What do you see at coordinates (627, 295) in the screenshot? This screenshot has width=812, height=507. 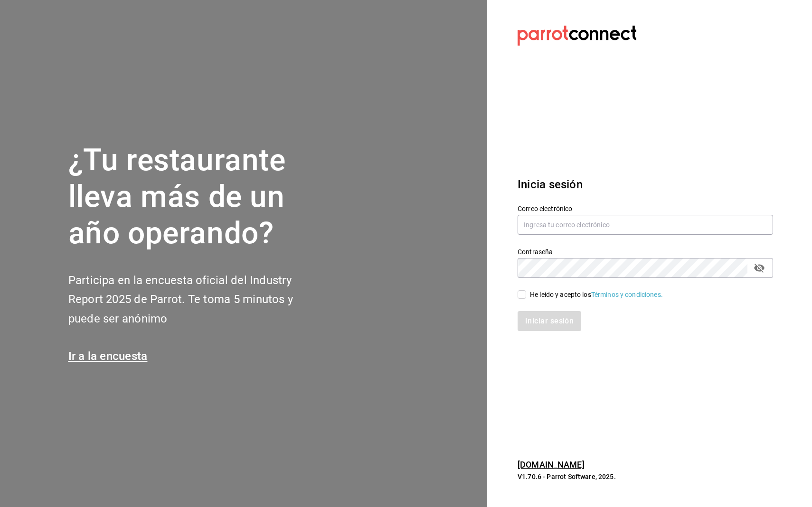 I see `a: Términos y condiciones.` at bounding box center [627, 295].